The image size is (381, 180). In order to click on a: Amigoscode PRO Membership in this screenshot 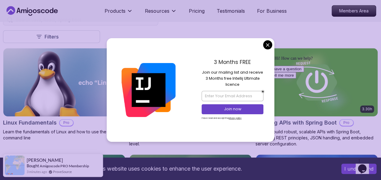, I will do `click(64, 166)`.